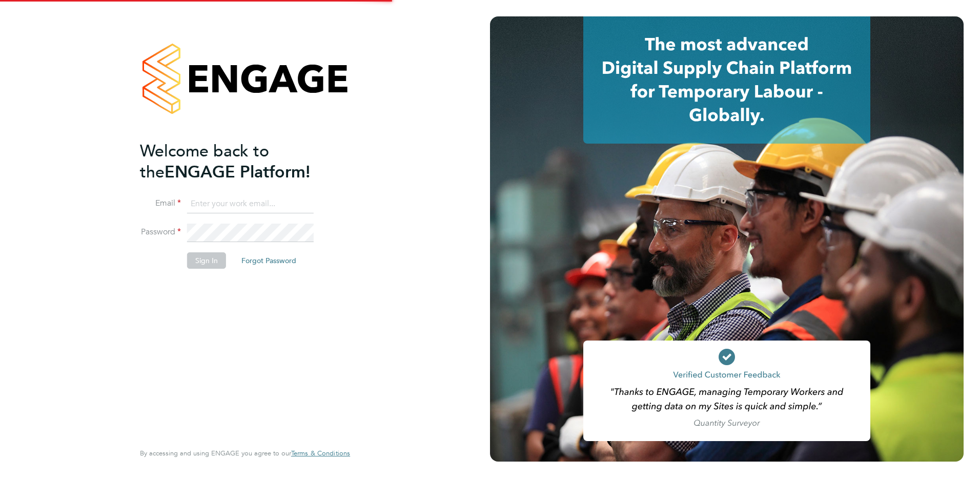 The width and height of the screenshot is (980, 478). What do you see at coordinates (240, 162) in the screenshot?
I see `h2: ENGAGE Platform!` at bounding box center [240, 162].